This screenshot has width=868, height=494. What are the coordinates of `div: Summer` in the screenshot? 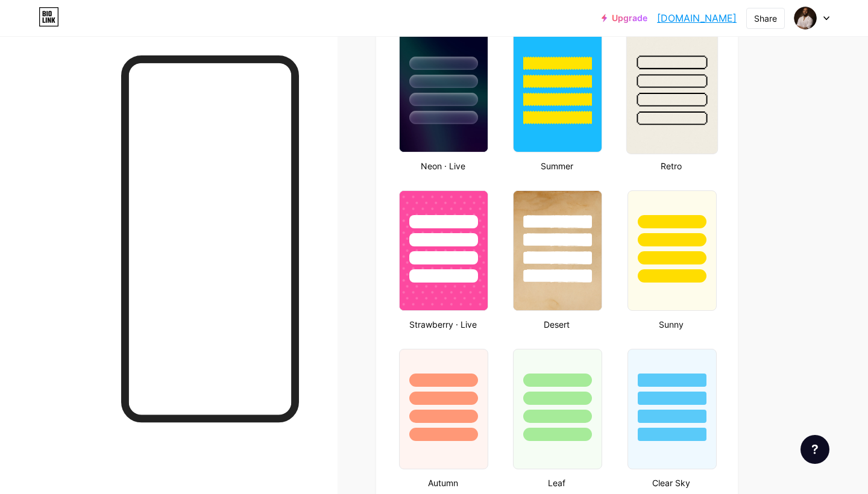 It's located at (557, 165).